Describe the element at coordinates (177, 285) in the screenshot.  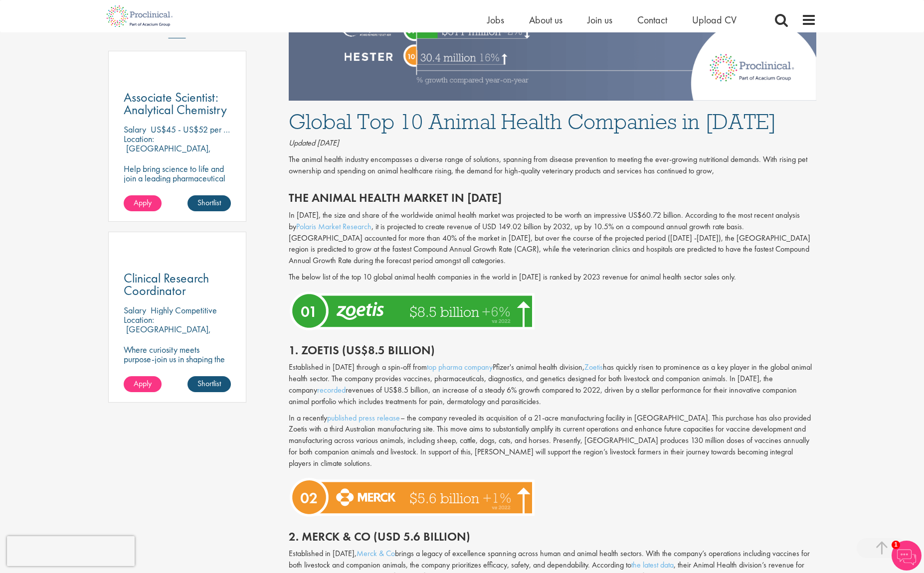
I see `a: Clinical Research Coordinator` at that location.